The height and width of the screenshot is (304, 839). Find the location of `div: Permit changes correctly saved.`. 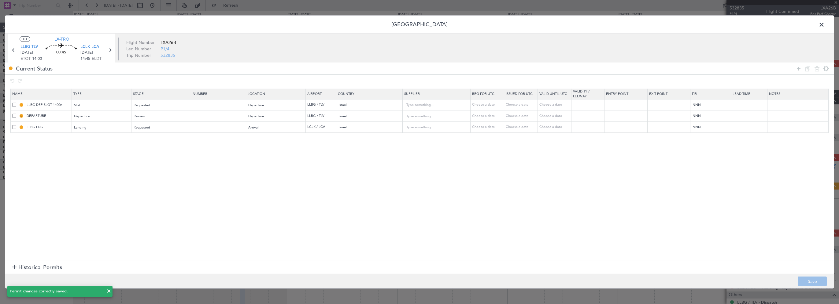

div: Permit changes correctly saved. is located at coordinates (57, 292).